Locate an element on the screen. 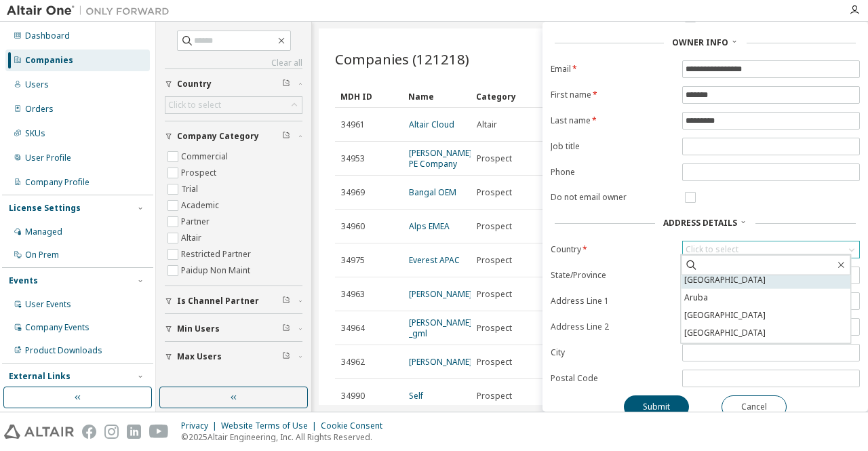 The image size is (868, 451). div: Orders is located at coordinates (39, 109).